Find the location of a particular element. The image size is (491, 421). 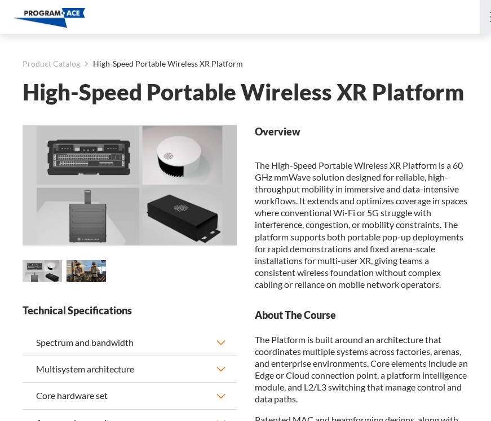

h1: High-Speed Portable Wireless XR Platform is located at coordinates (245, 92).